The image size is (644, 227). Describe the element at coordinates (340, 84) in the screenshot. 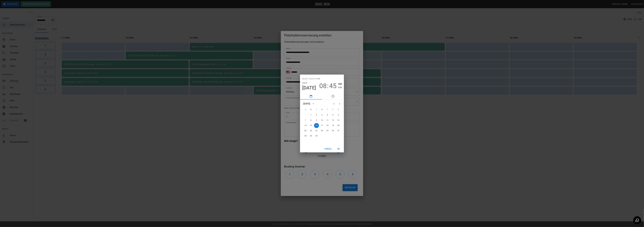

I see `span: AM` at that location.